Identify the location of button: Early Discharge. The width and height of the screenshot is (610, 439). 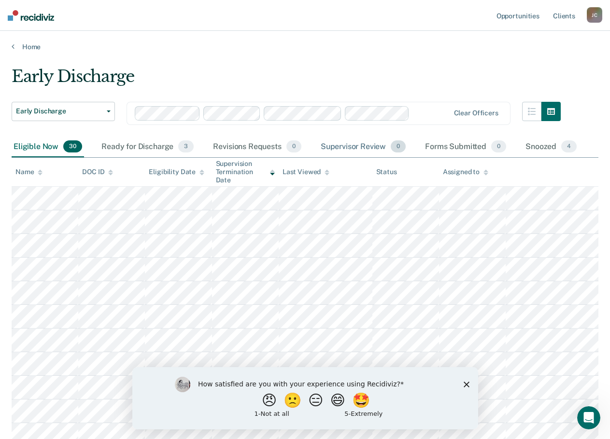
(63, 112).